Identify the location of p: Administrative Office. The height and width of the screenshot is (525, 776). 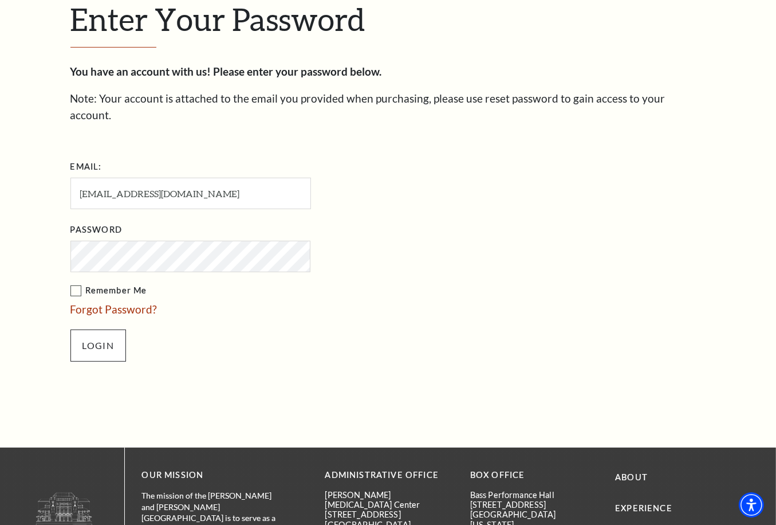
(389, 475).